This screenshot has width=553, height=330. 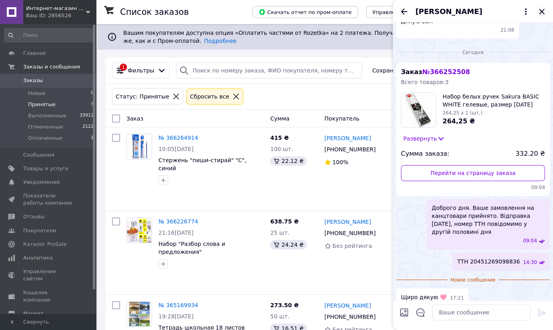 I want to click on span: 415 ₴, so click(x=279, y=138).